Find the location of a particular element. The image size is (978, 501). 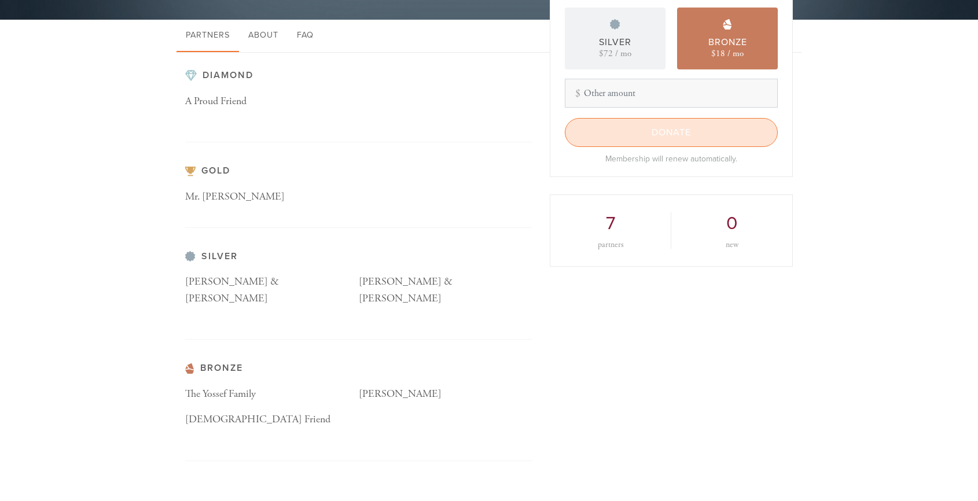

p: The Yossef Family is located at coordinates (272, 394).